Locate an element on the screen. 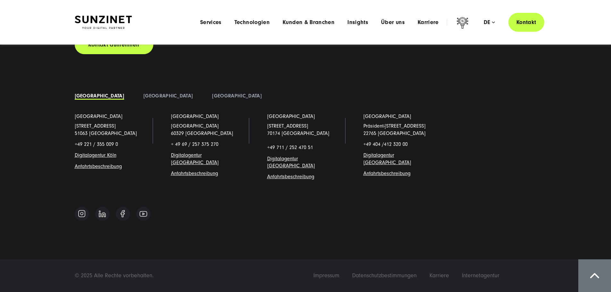  span: Anfahrtsbeschreibung is located at coordinates (387, 173).